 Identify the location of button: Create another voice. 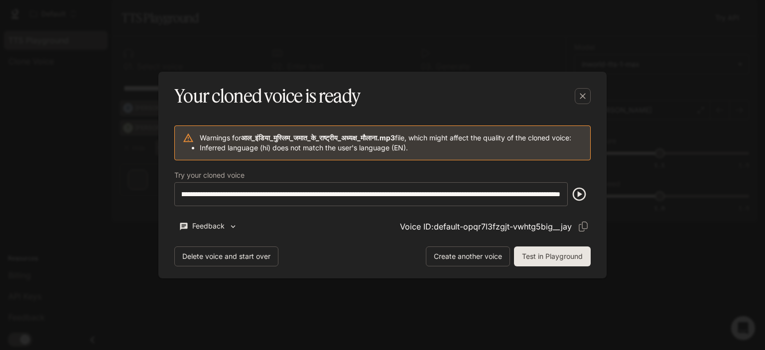
(467, 256).